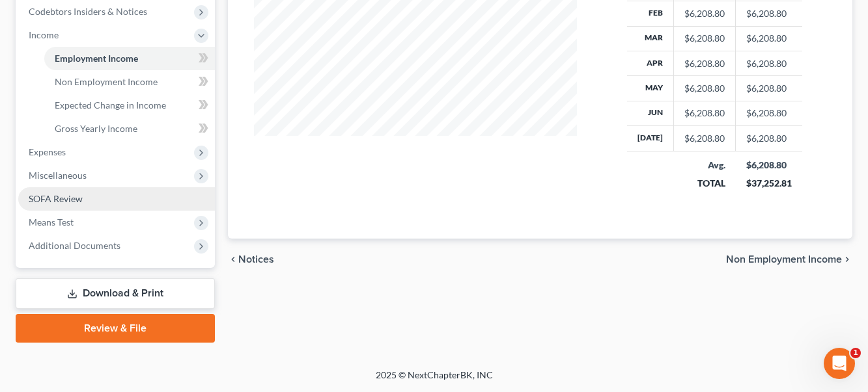  Describe the element at coordinates (88, 11) in the screenshot. I see `span: Codebtors Insiders & Notices` at that location.